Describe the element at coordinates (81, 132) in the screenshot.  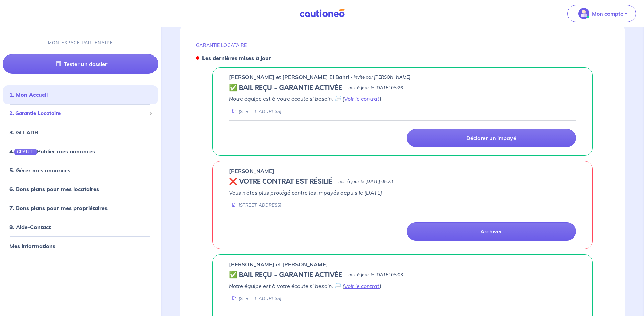
I see `div: 3. GLI ADB` at that location.